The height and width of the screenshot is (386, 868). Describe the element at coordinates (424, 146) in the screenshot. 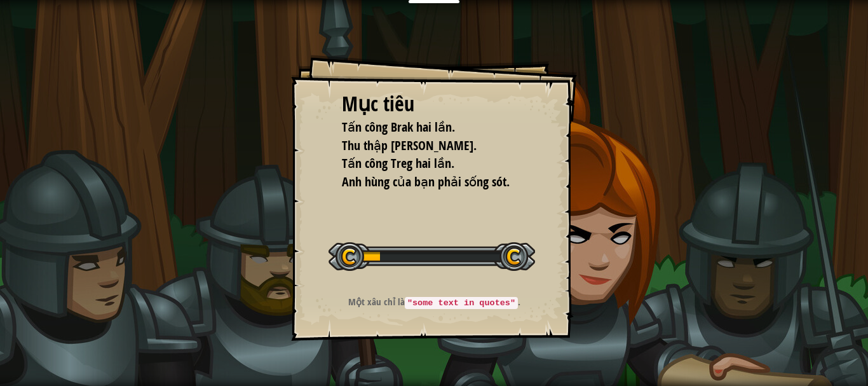

I see `li: Thu thập viên ngọc.` at that location.